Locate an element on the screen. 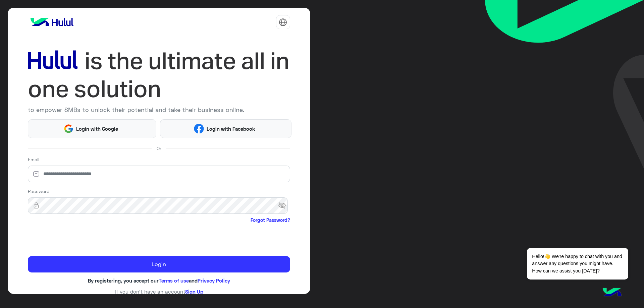 This screenshot has height=308, width=644. a: Sign Up is located at coordinates (194, 292).